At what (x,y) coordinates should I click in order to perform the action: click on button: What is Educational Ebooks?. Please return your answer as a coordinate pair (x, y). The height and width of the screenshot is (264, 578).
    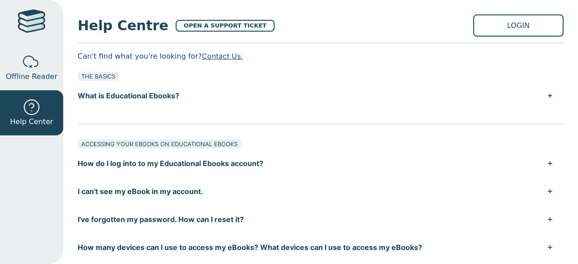
    Looking at the image, I should click on (321, 96).